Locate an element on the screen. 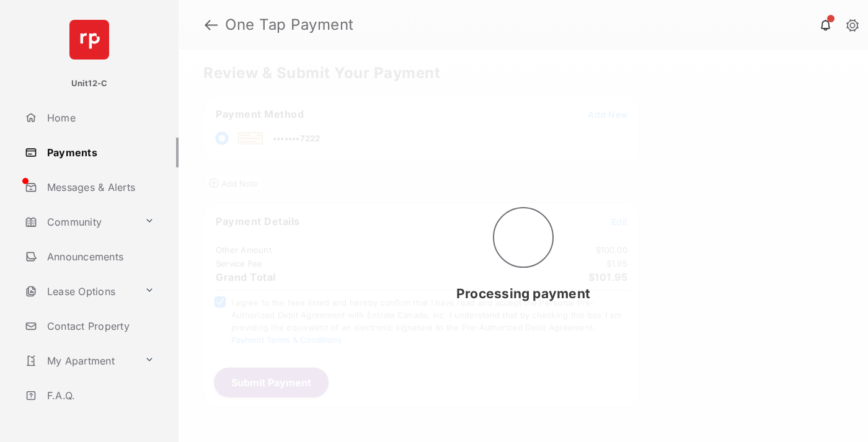  a: Contact Property is located at coordinates (99, 326).